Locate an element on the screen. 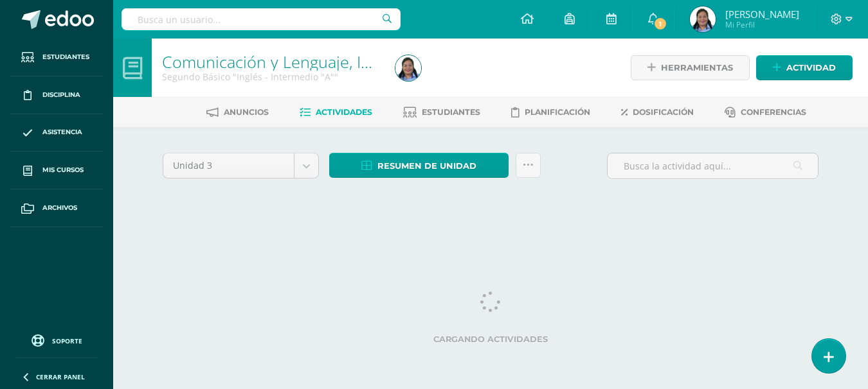 The height and width of the screenshot is (389, 868). span: Anuncios is located at coordinates (246, 112).